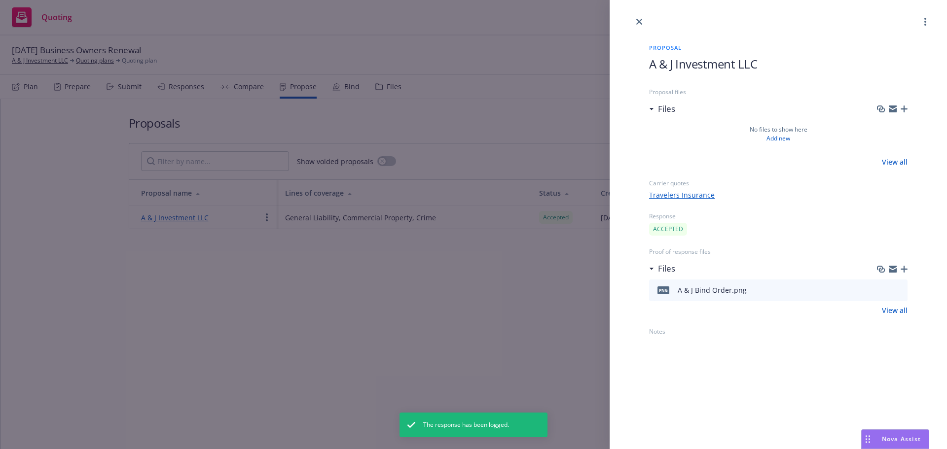 The image size is (947, 449). I want to click on button: download file, so click(882, 290).